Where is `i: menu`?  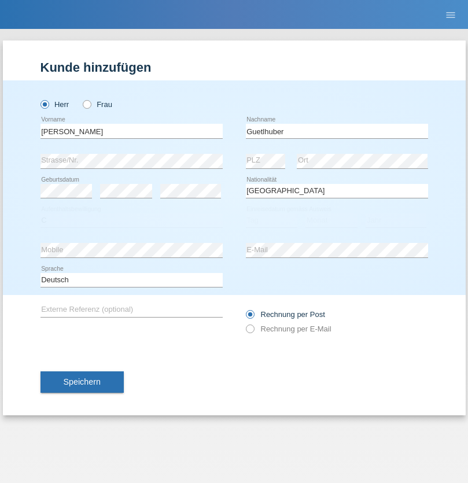 i: menu is located at coordinates (451, 15).